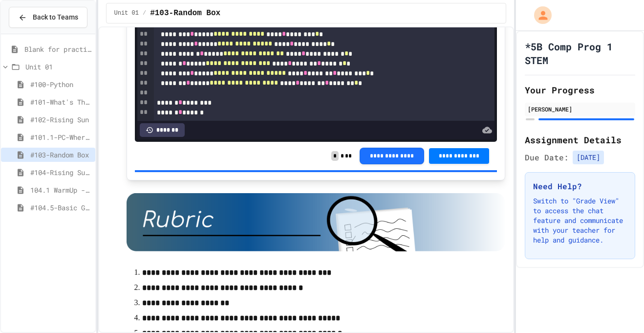 This screenshot has height=333, width=644. Describe the element at coordinates (61, 84) in the screenshot. I see `span: #100-Python` at that location.